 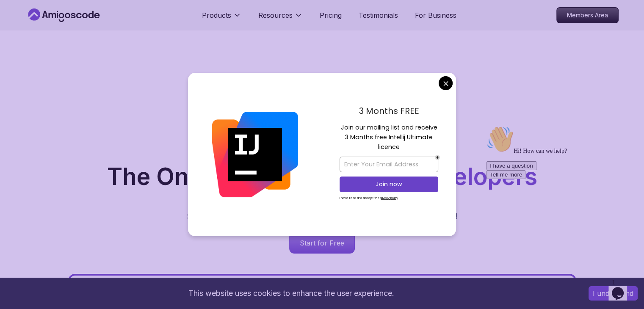 What do you see at coordinates (436, 15) in the screenshot?
I see `a: For Business` at bounding box center [436, 15].